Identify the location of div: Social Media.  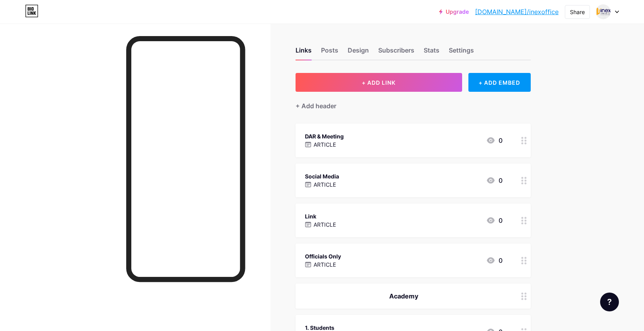
(322, 176).